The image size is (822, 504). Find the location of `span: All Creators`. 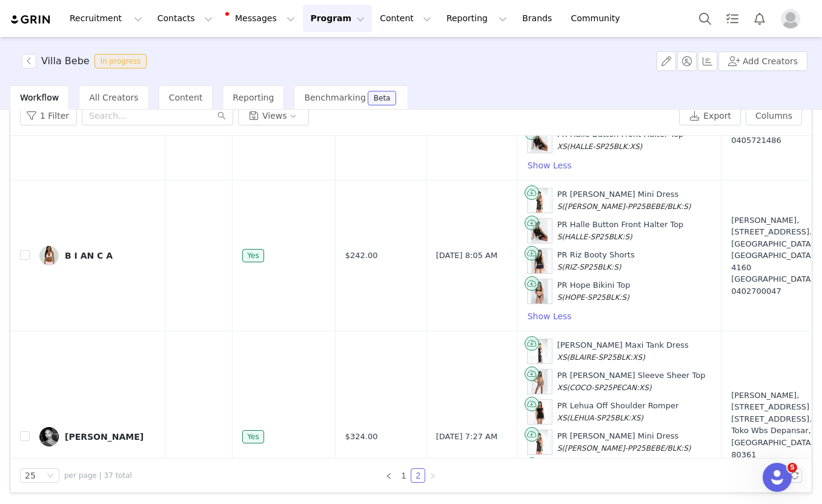

span: All Creators is located at coordinates (113, 97).